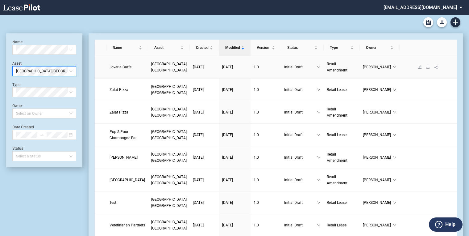  What do you see at coordinates (127, 180) in the screenshot?
I see `span: Market Street` at bounding box center [127, 180].